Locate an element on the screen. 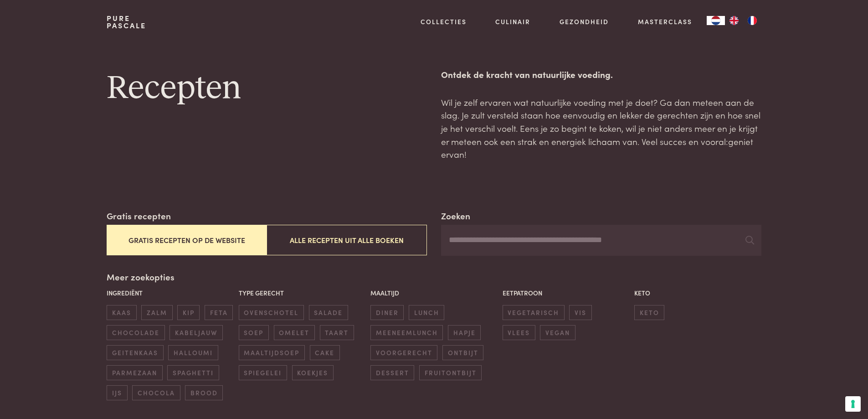  h1: Recepten is located at coordinates (267, 88).